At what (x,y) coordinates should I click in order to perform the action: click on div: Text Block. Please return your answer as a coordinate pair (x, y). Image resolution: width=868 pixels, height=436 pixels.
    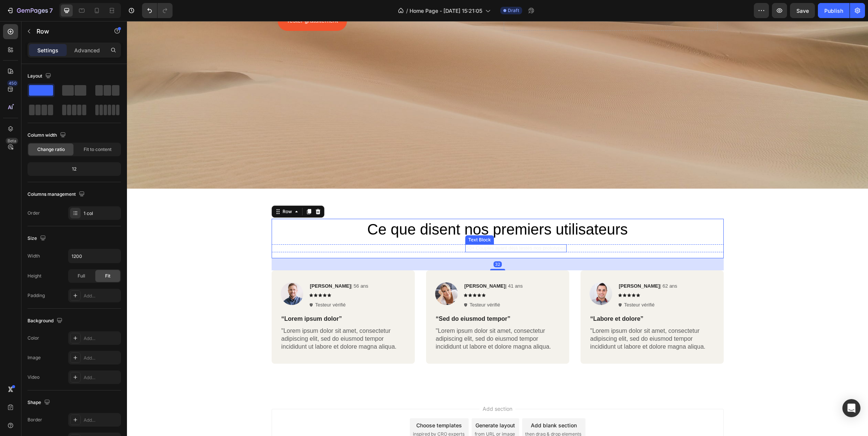
    Looking at the image, I should click on (352, 219).